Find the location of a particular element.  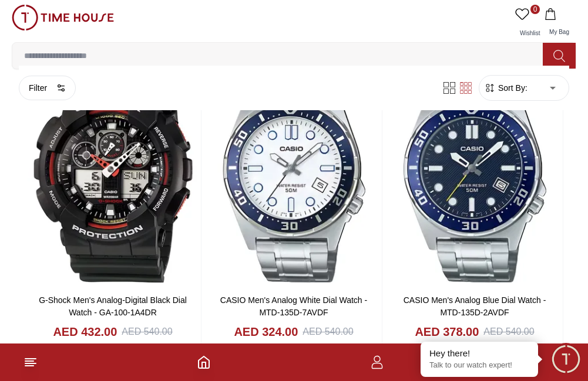

img: CASIO Men's Analog White Dial Watch - MTD-135D-7AVDF is located at coordinates (294, 173).